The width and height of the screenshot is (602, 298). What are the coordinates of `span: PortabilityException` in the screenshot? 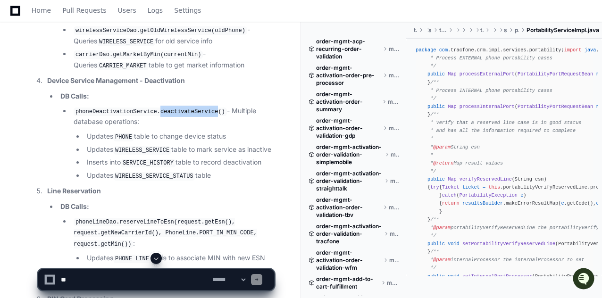 It's located at (488, 195).